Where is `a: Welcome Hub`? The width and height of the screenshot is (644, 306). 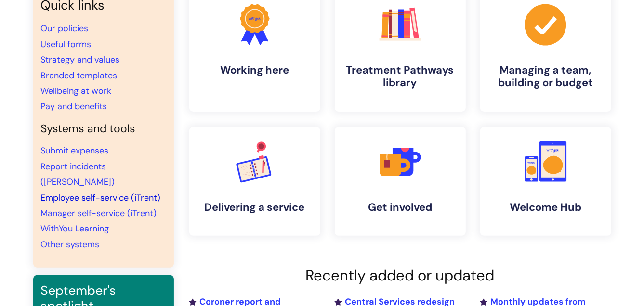
a: Welcome Hub is located at coordinates (546, 181).